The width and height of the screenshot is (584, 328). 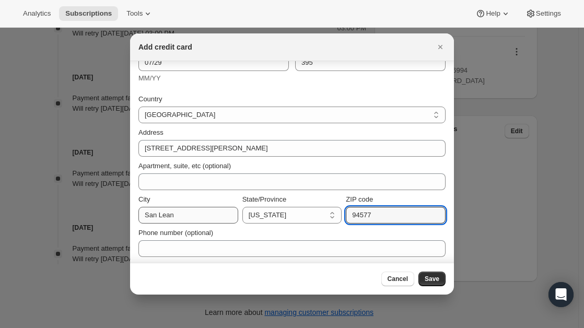 What do you see at coordinates (175, 232) in the screenshot?
I see `span: Phone number (optional)` at bounding box center [175, 232].